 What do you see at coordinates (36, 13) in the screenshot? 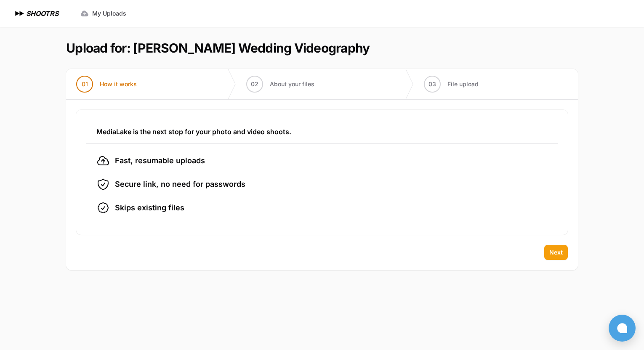
I see `a: SHOOTRS SHOOTRS` at bounding box center [36, 13].